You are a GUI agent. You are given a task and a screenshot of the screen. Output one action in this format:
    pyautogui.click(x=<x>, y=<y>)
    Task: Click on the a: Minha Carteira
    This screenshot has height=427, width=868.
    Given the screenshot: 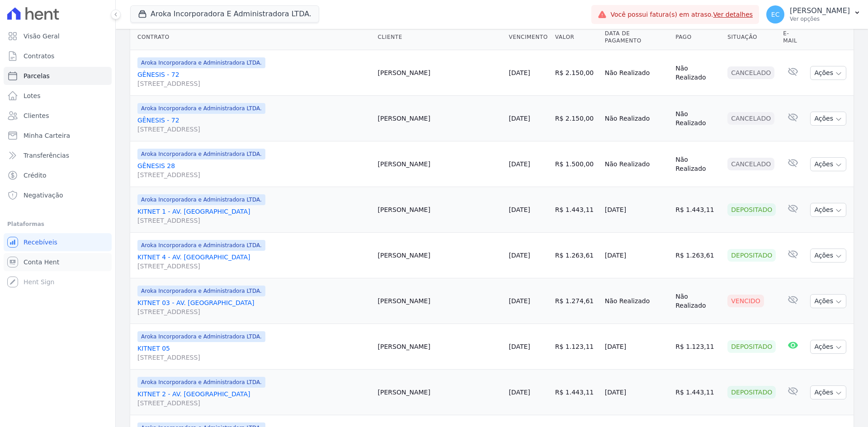 What is the action you would take?
    pyautogui.click(x=57, y=136)
    